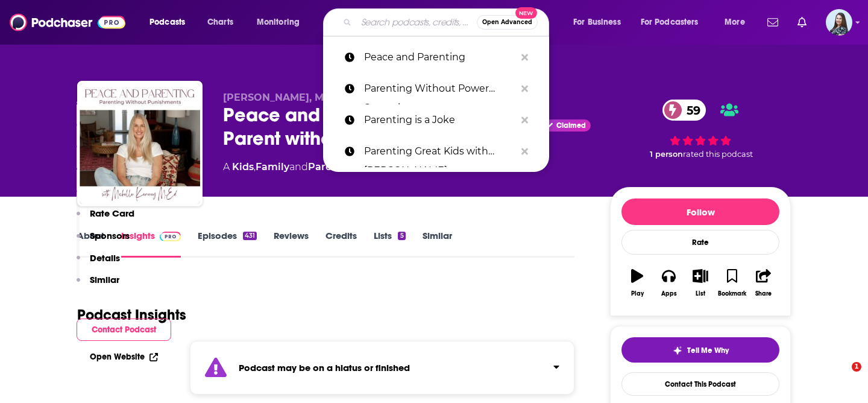  Describe the element at coordinates (67, 22) in the screenshot. I see `a: Podchaser - Follow, Share and Rate Podcasts` at that location.